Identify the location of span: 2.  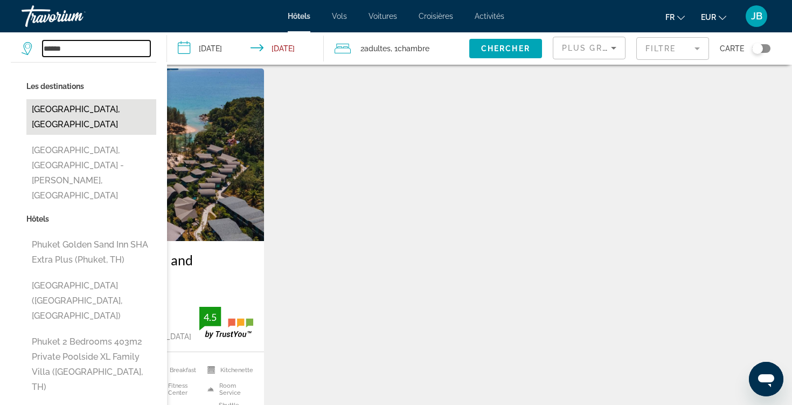
(376, 48).